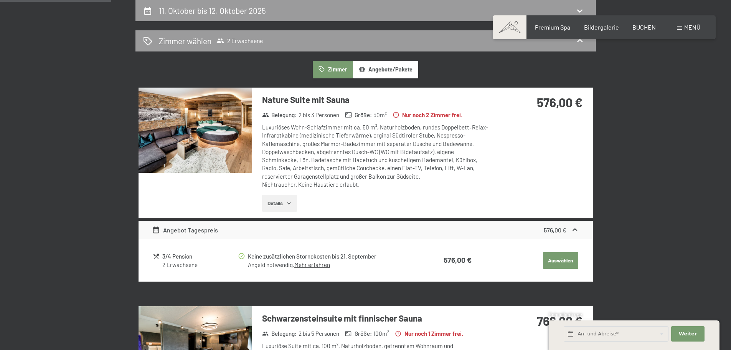  What do you see at coordinates (200, 256) in the screenshot?
I see `div: 3/4 Pension` at bounding box center [200, 256].